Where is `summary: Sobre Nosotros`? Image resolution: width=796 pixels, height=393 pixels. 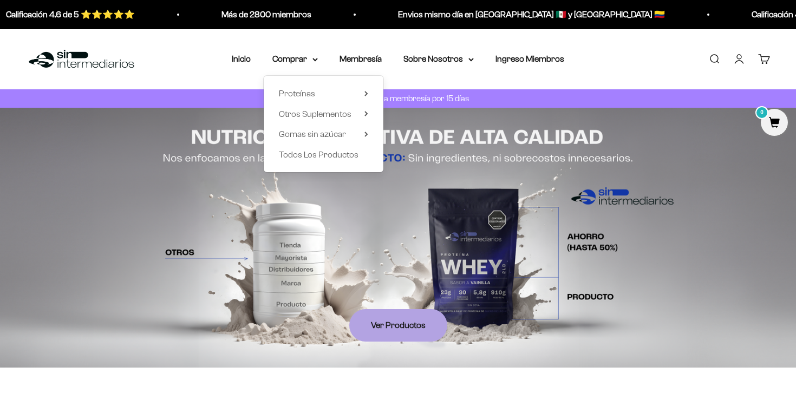
summary: Sobre Nosotros is located at coordinates (439, 59).